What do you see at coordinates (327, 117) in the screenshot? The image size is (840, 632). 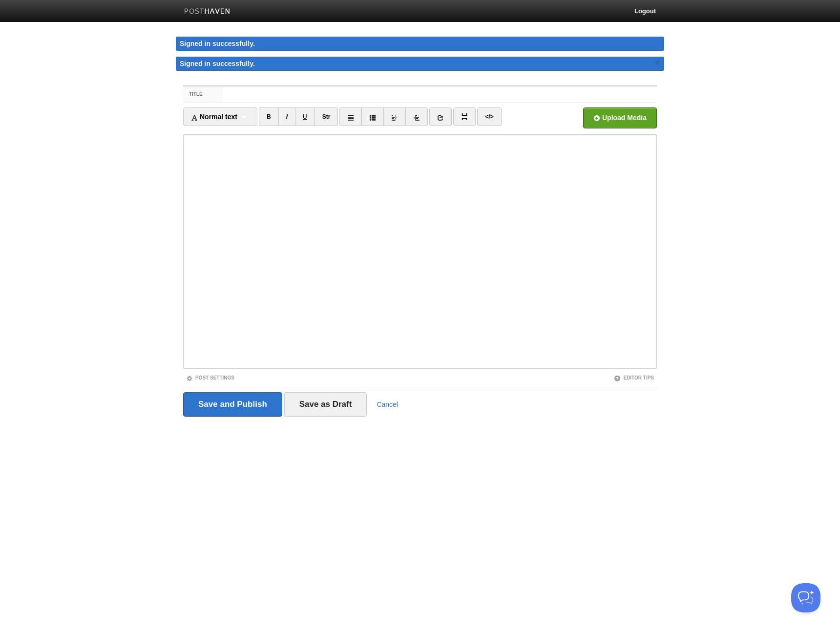 I see `del: Str` at bounding box center [327, 117].